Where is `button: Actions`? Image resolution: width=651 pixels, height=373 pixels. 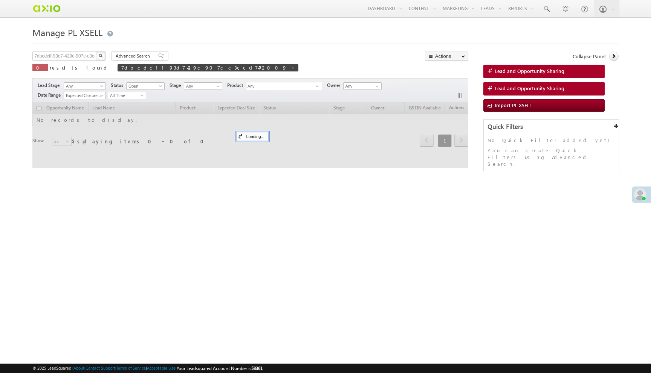 button: Actions is located at coordinates (446, 56).